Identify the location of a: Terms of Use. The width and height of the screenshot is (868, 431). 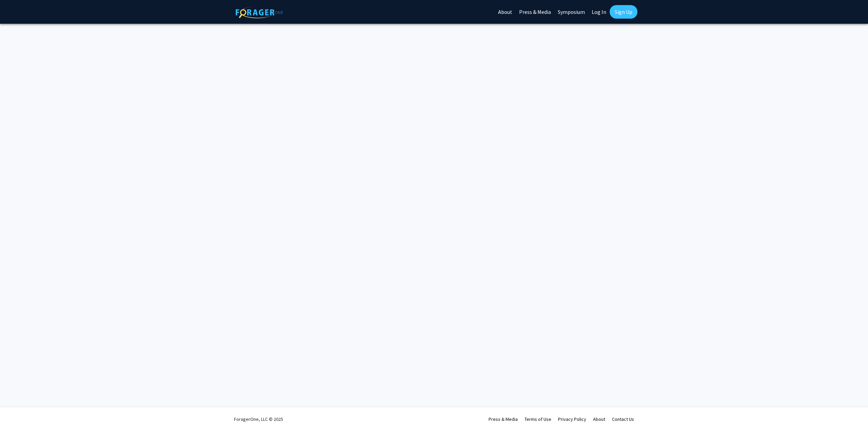
(537, 419).